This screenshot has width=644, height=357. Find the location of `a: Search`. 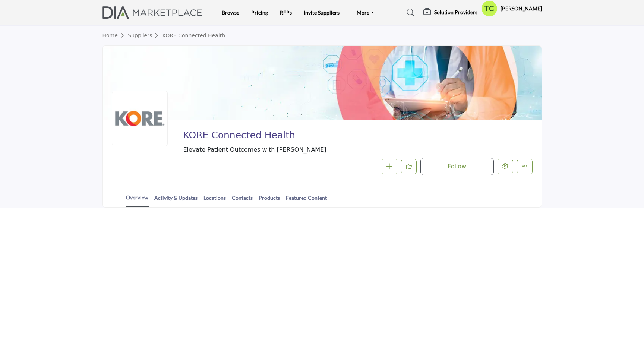

a: Search is located at coordinates (410, 13).